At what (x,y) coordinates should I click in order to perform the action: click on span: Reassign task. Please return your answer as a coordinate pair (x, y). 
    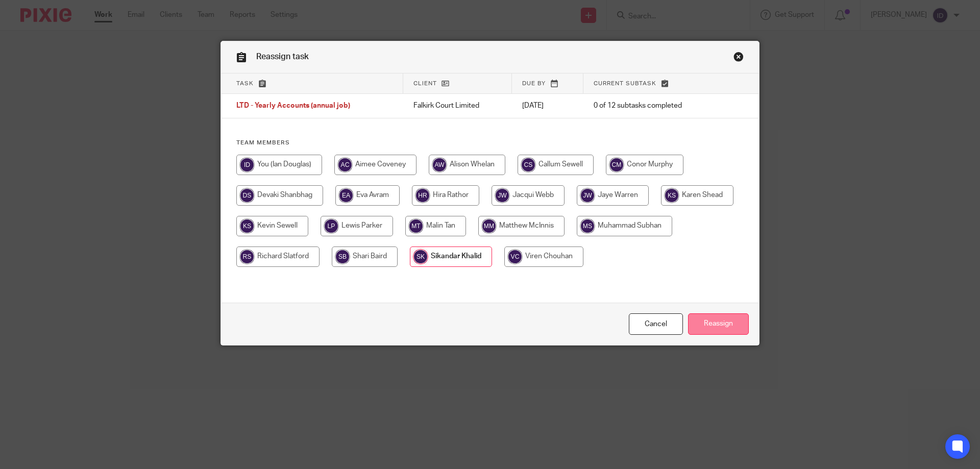
    Looking at the image, I should click on (282, 57).